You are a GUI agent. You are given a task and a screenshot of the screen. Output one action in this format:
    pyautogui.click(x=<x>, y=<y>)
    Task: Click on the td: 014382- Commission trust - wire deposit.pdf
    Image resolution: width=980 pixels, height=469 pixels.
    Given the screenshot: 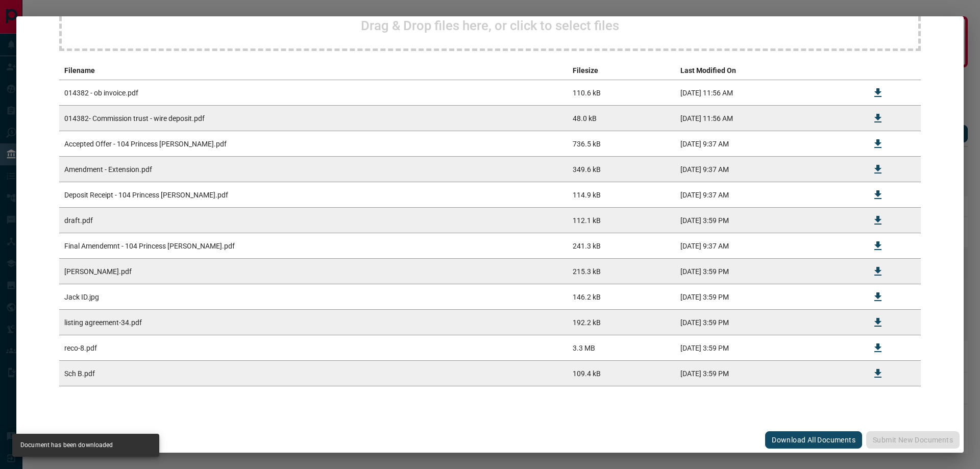 What is the action you would take?
    pyautogui.click(x=313, y=118)
    